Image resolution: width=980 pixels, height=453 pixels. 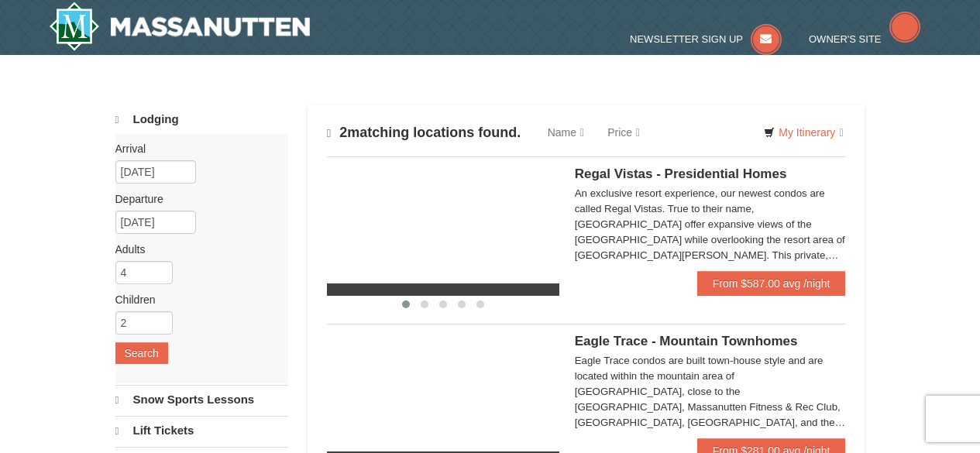 I want to click on img: Massanutten Resort Logo, so click(x=180, y=27).